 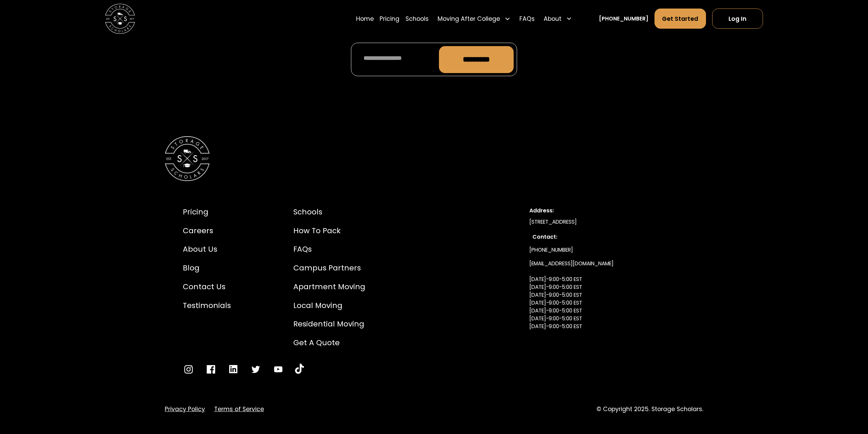 What do you see at coordinates (187, 159) in the screenshot?
I see `img: Storage Scholars Logomark.` at bounding box center [187, 159].